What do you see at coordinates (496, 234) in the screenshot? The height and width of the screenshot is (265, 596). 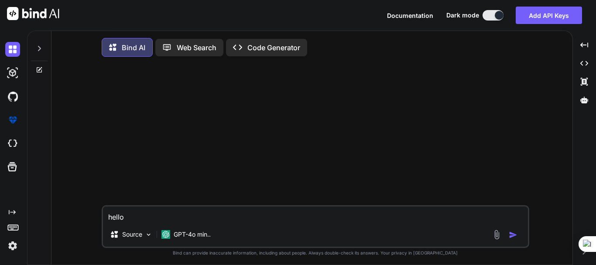 I see `img: attachment` at bounding box center [496, 234].